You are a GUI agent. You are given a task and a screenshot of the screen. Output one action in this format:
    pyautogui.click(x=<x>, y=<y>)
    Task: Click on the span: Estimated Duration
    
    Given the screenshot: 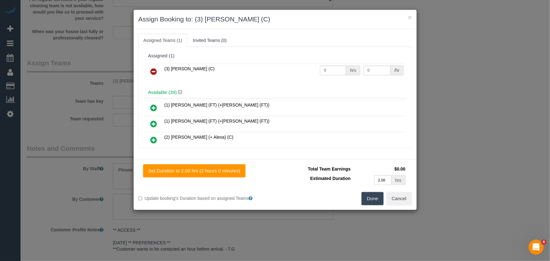 What is the action you would take?
    pyautogui.click(x=330, y=178)
    